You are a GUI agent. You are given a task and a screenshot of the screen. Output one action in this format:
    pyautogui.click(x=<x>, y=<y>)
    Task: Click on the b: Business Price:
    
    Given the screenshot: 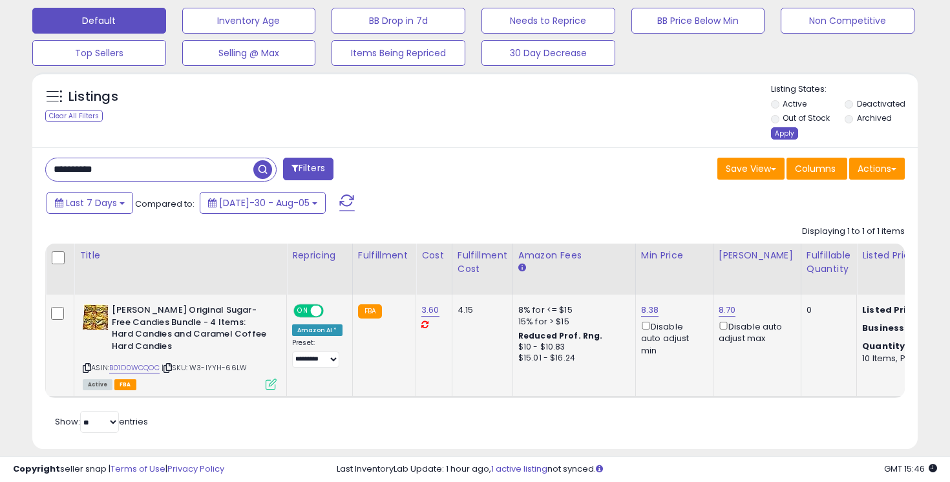 What is the action you would take?
    pyautogui.click(x=898, y=328)
    